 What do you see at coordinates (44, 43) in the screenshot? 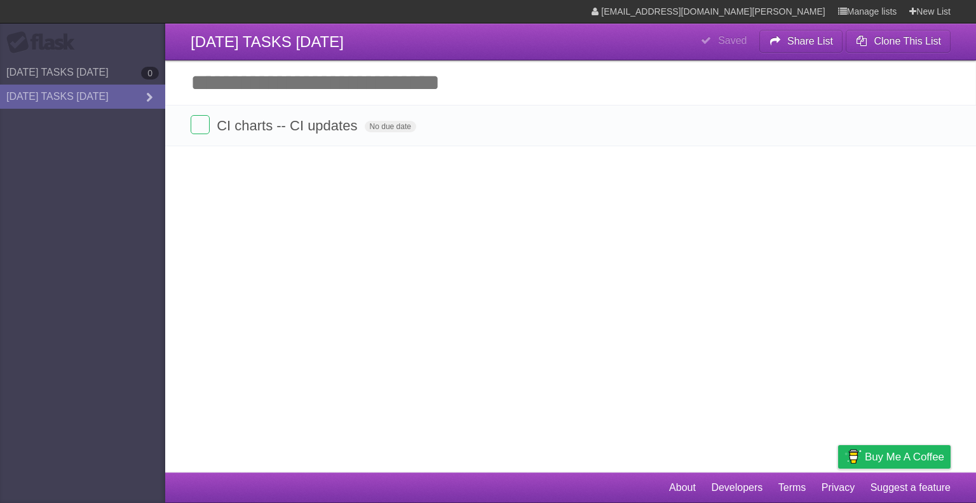
I see `div: Flask` at bounding box center [44, 43].